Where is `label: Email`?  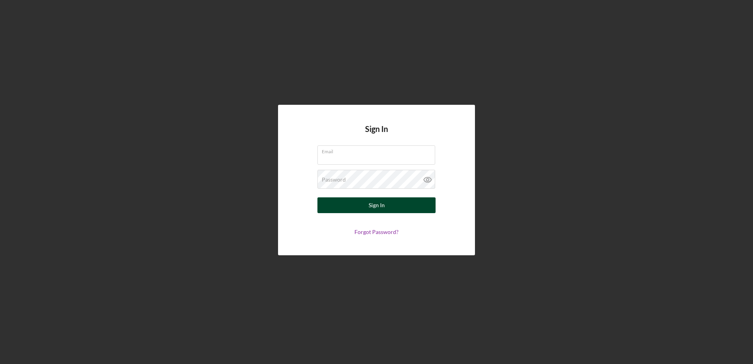 label: Email is located at coordinates (378, 150).